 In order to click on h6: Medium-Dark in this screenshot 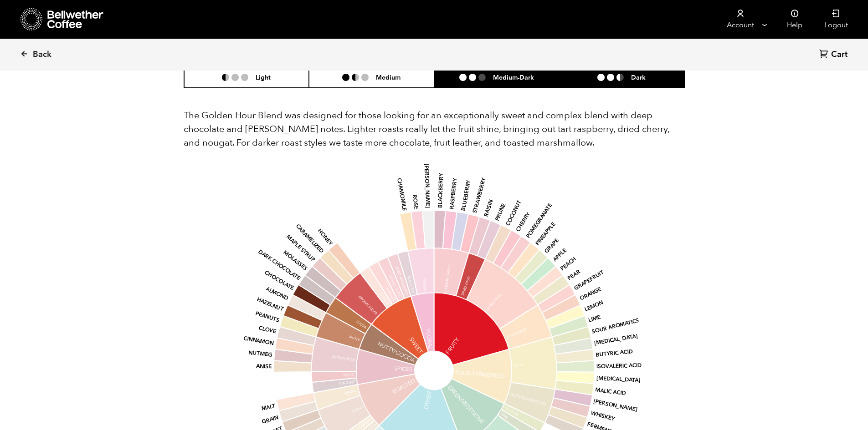, I will do `click(513, 77)`.